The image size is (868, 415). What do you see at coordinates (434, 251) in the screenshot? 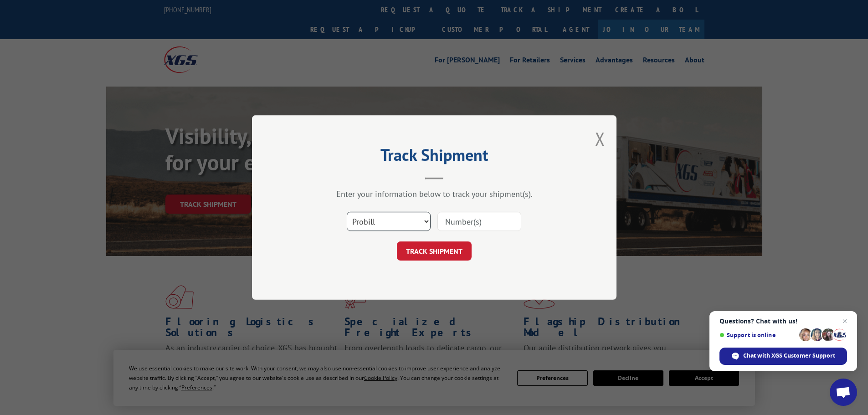
I see `button: TRACK SHIPMENT` at bounding box center [434, 251].